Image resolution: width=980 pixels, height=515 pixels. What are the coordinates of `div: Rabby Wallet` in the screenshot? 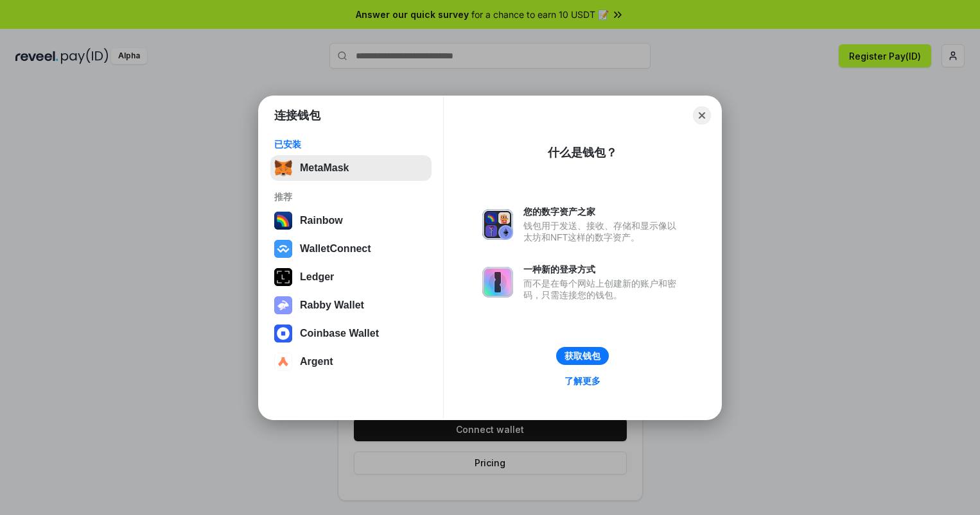 It's located at (331, 305).